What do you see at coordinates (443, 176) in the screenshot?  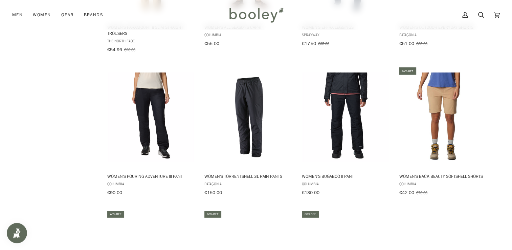 I see `span: Women's Back Beauty Softshell Shorts` at bounding box center [443, 176].